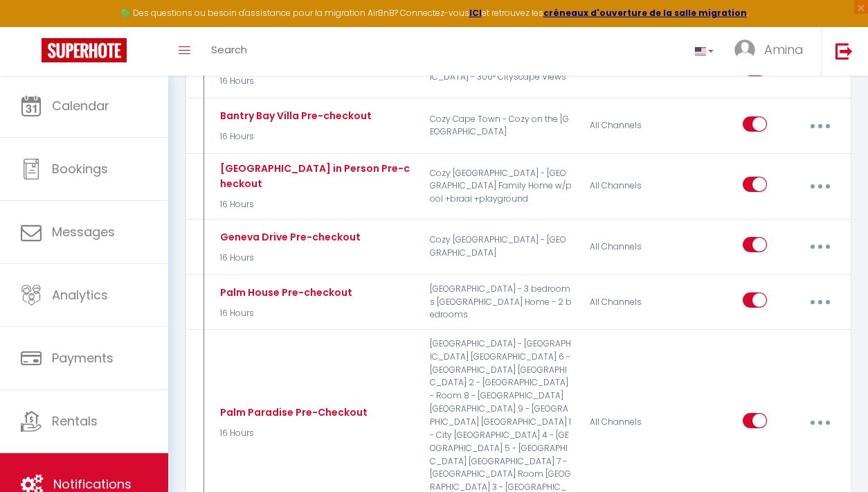 The image size is (868, 492). Describe the element at coordinates (294, 115) in the screenshot. I see `div: Bantry Bay Villa Pre-checkout` at that location.